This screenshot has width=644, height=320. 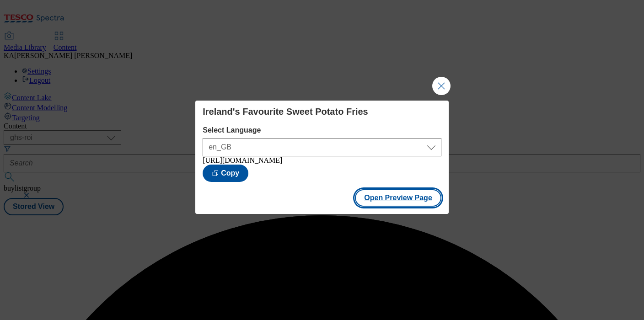 I want to click on div: Modal, so click(x=322, y=157).